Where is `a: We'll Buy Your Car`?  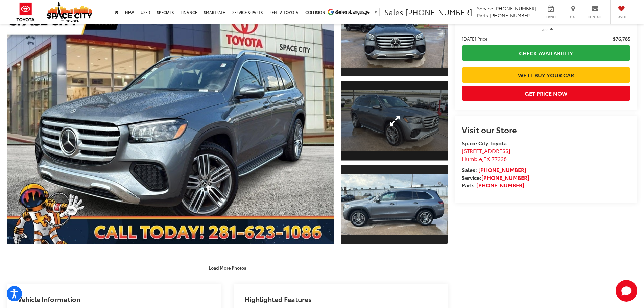
a: We'll Buy Your Car is located at coordinates (546, 75).